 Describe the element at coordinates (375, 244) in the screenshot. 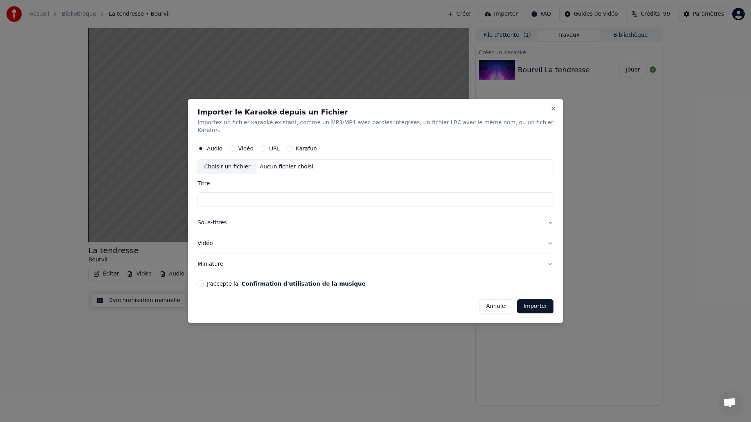

I see `button: Vidéo` at that location.